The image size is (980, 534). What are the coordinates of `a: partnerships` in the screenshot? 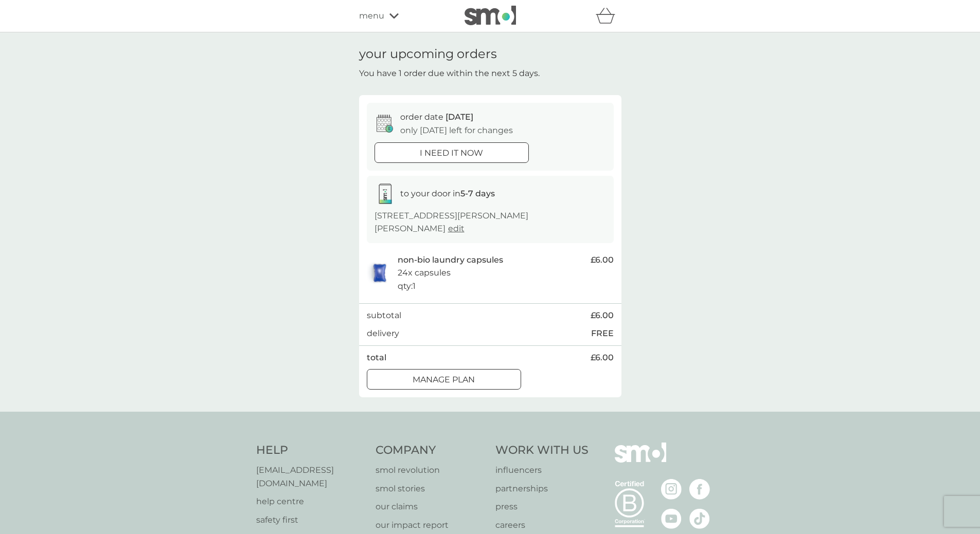 It's located at (541, 489).